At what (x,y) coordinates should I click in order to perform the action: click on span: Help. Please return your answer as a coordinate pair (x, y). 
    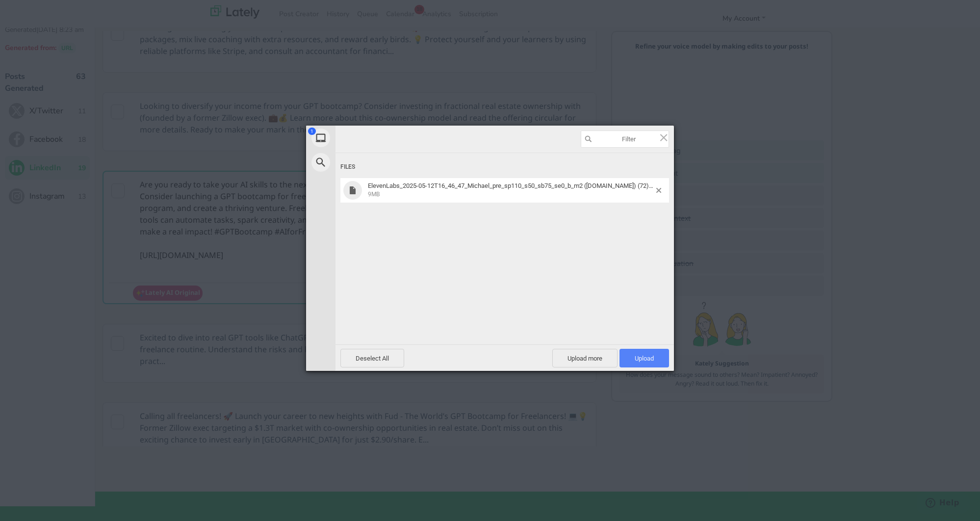
    Looking at the image, I should click on (32, 12).